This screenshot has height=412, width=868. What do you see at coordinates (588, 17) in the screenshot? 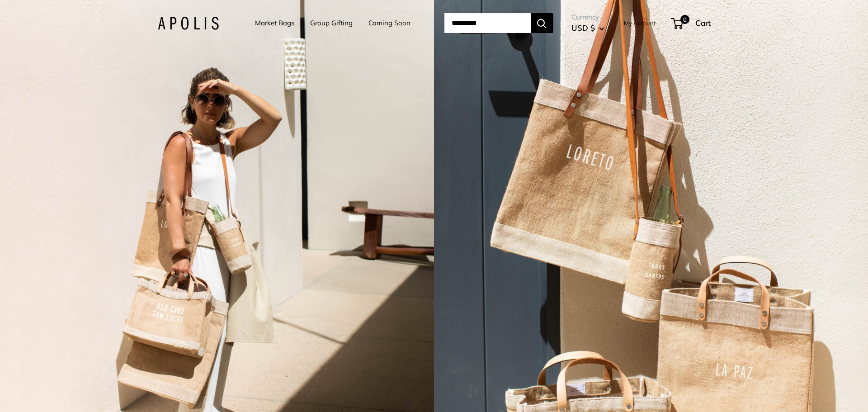
I see `span: Currency` at bounding box center [588, 17].